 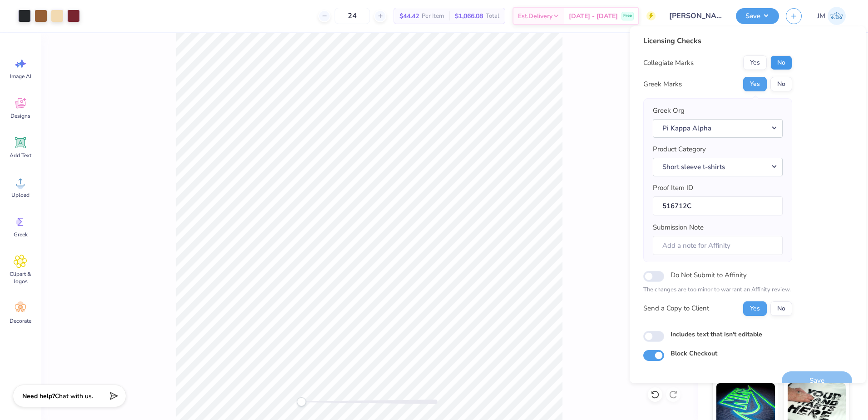 What do you see at coordinates (679, 227) in the screenshot?
I see `label: Submission Note` at bounding box center [679, 227].